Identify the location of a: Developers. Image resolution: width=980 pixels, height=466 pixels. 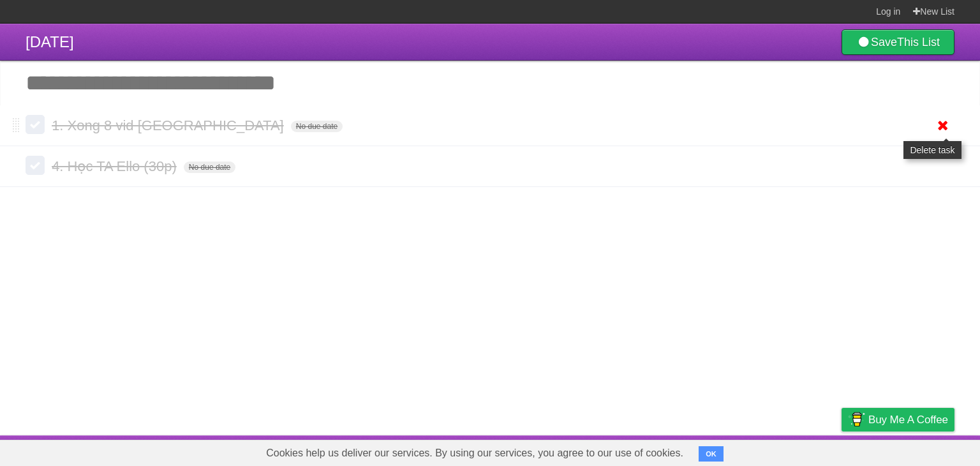
(740, 450).